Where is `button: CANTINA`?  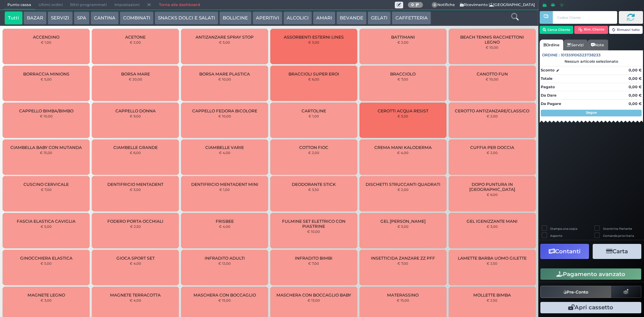 button: CANTINA is located at coordinates (105, 18).